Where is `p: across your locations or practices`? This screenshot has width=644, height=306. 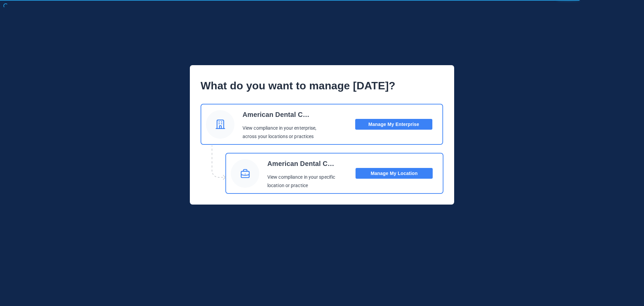
p: across your locations or practices is located at coordinates (279, 137).